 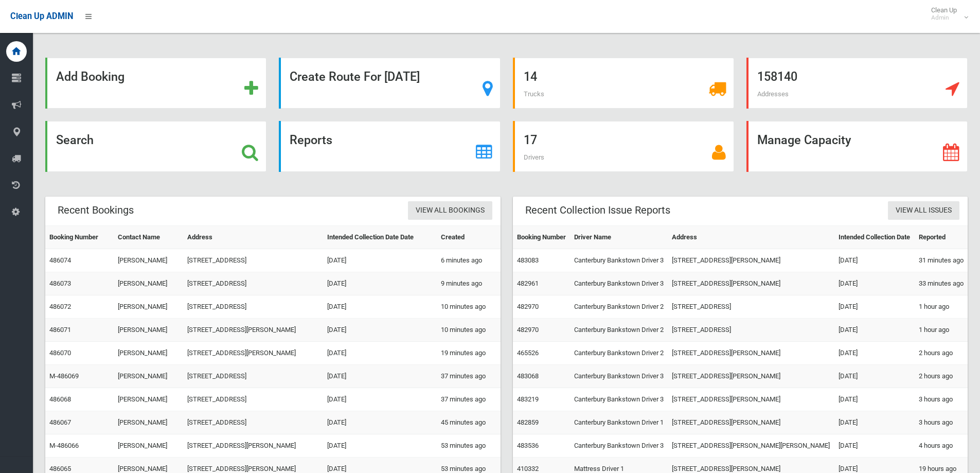 I want to click on td: Canterbury Bankstown Driver 2, so click(x=619, y=353).